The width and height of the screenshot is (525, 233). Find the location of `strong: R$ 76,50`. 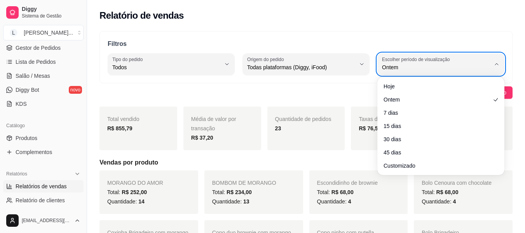

strong: R$ 76,50 is located at coordinates (370, 128).